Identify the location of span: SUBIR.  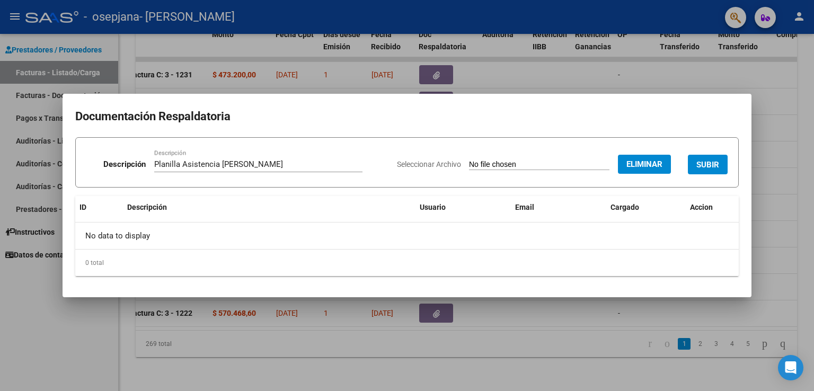
(708, 165).